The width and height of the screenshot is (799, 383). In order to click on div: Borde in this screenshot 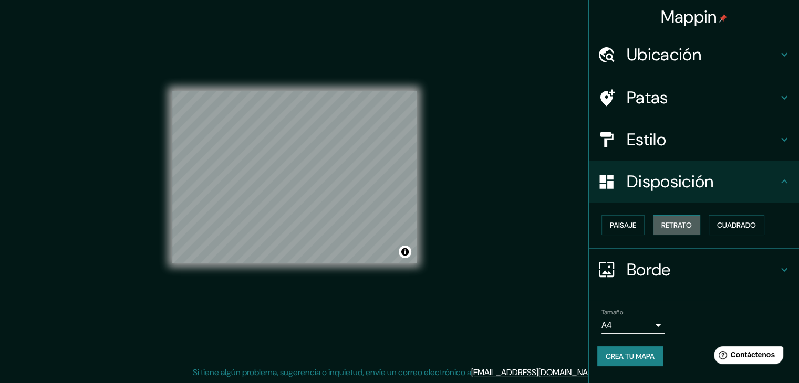, I will do `click(694, 270)`.